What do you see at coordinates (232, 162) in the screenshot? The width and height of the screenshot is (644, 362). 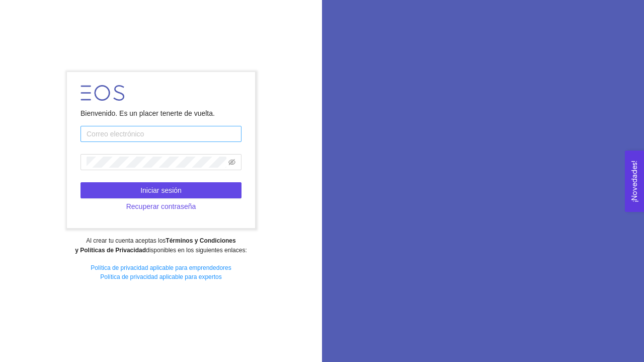 I see `span: eye-invisible` at bounding box center [232, 162].